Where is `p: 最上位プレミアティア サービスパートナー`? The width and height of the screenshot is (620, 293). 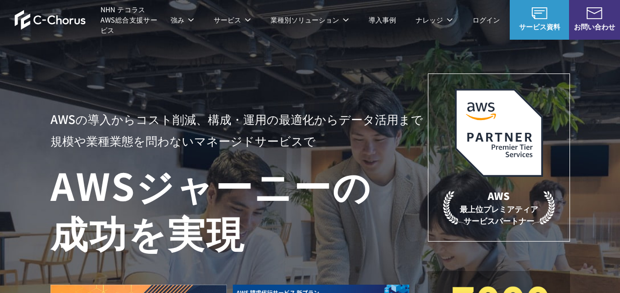
p: 最上位プレミアティア サービスパートナー is located at coordinates (499, 207).